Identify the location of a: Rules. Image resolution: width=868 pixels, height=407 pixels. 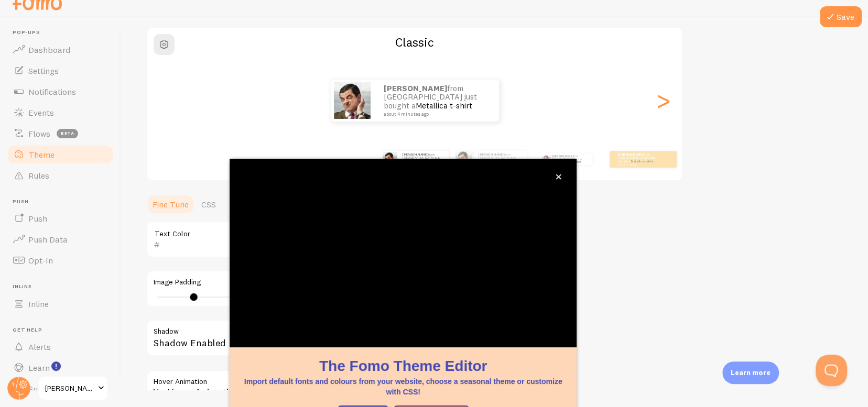
(60, 176).